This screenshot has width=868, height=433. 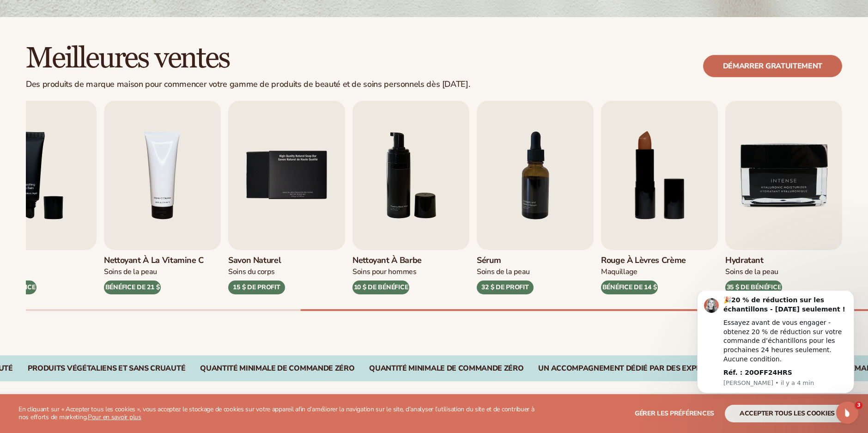 I want to click on a: 5 / 9, so click(x=286, y=197).